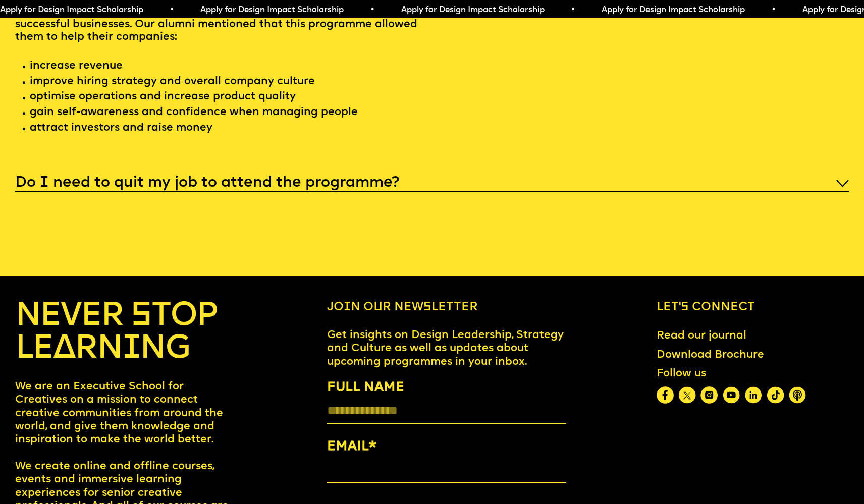 The image size is (864, 504). I want to click on p: Get insights on Design Leadership, Strategy and Culture as well as updates about upcoming program..., so click(447, 348).